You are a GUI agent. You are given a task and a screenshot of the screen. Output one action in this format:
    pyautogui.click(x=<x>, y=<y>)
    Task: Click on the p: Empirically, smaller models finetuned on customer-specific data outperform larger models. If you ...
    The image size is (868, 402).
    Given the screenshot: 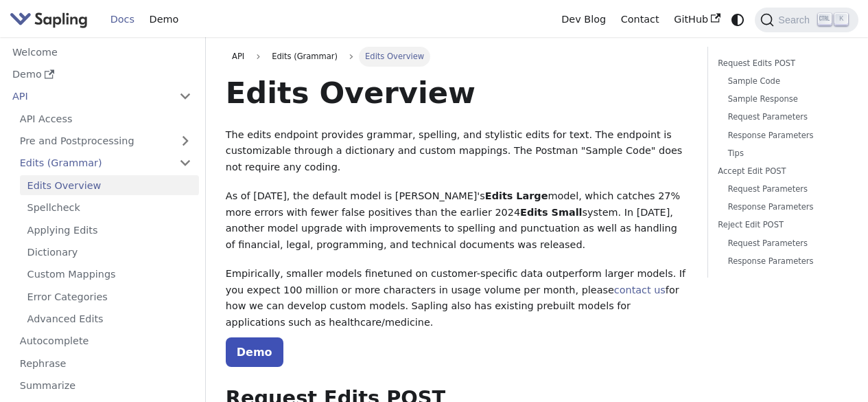 What is the action you would take?
    pyautogui.click(x=457, y=298)
    